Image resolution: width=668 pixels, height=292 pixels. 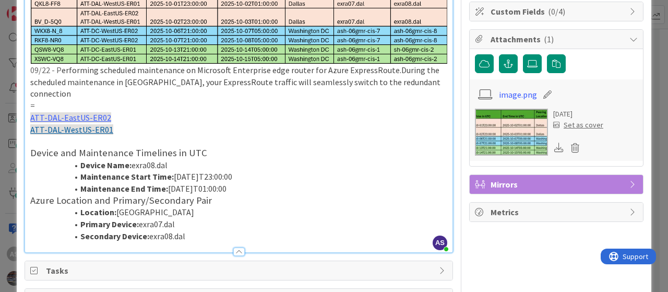 I want to click on span: Azure Location and Primary/Secondary Pair, so click(x=121, y=200).